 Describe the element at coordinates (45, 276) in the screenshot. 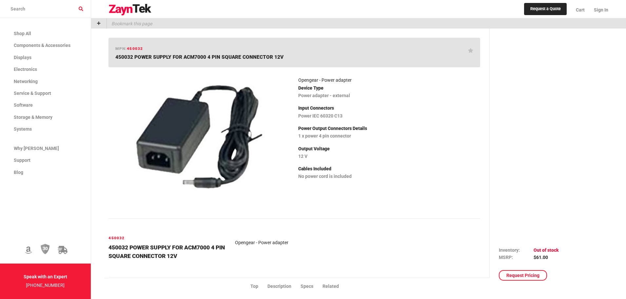

I see `strong: Speak with an Expert` at that location.